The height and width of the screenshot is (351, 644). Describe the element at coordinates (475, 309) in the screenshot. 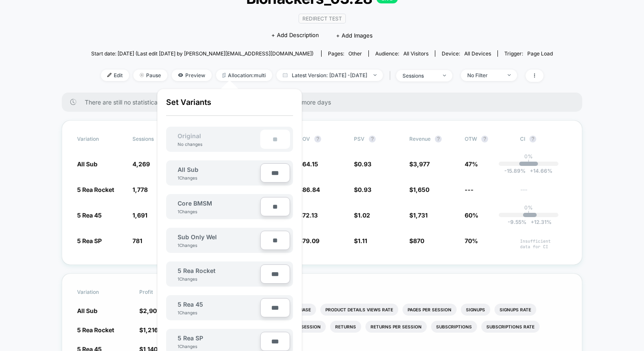

I see `li: Signups` at that location.